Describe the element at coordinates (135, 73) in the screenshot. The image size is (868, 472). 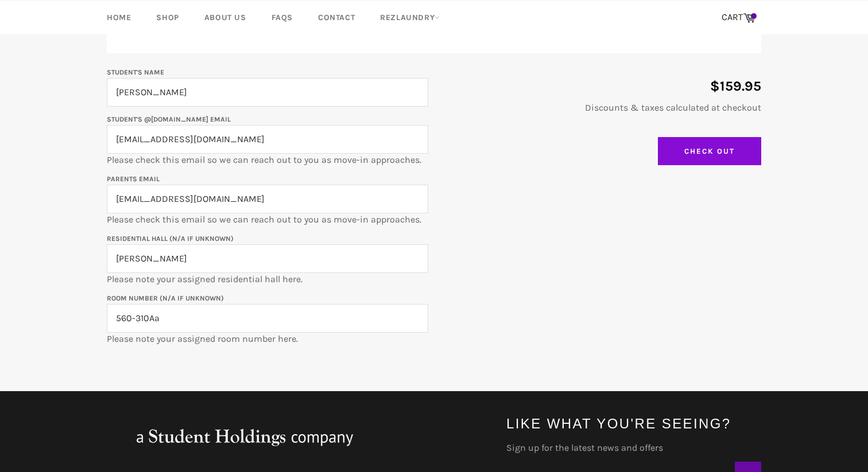
I see `label: Student's Name` at that location.